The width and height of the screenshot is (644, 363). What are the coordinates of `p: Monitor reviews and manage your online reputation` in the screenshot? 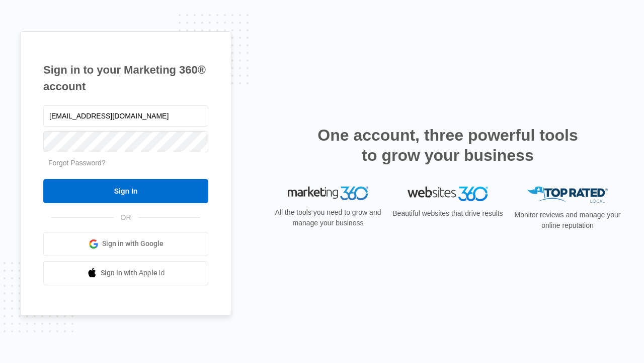 It's located at (567, 220).